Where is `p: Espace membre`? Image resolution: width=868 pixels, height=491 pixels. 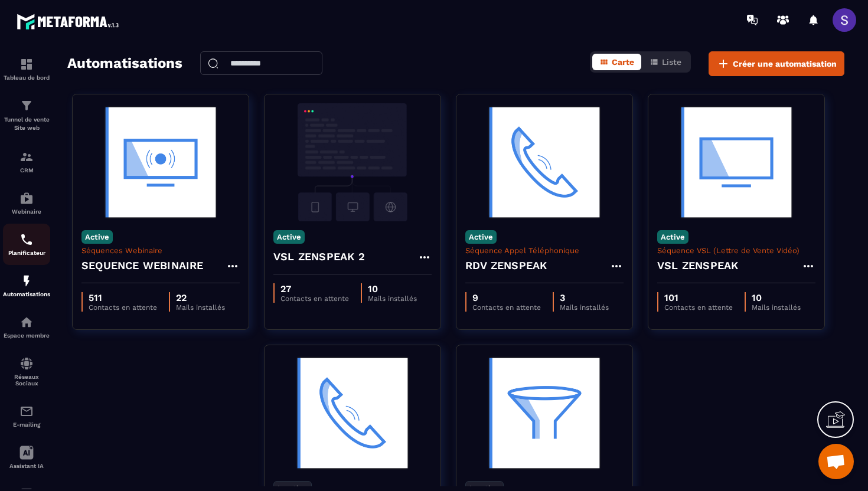 p: Espace membre is located at coordinates (27, 335).